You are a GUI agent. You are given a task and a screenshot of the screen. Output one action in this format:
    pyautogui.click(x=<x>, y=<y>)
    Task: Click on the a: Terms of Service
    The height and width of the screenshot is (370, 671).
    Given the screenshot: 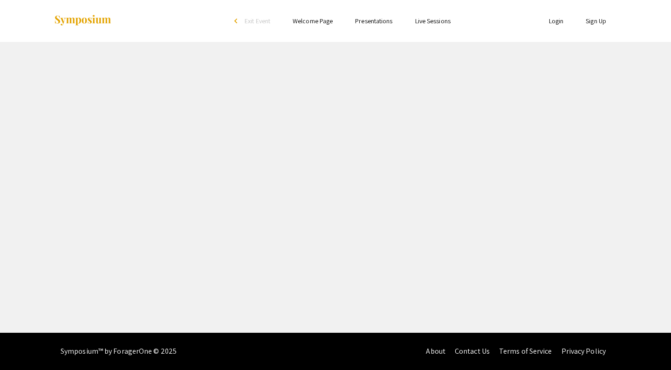 What is the action you would take?
    pyautogui.click(x=526, y=351)
    